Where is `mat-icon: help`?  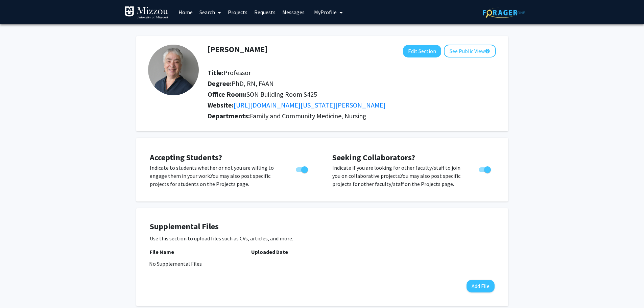
mat-icon: help is located at coordinates (487, 51).